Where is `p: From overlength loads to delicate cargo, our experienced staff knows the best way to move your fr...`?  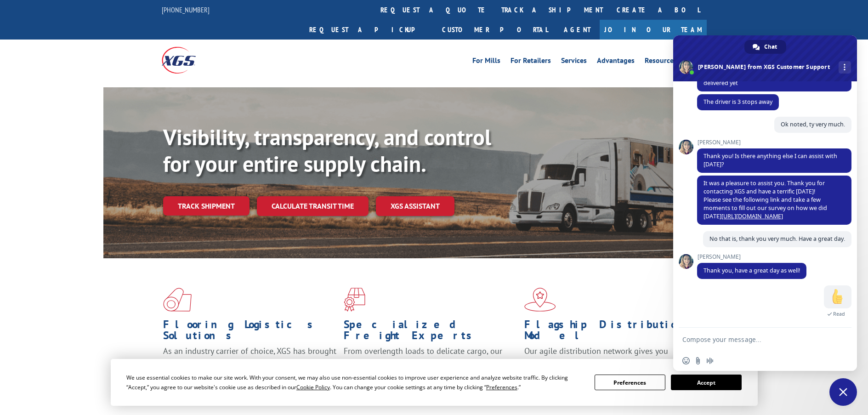
p: From overlength loads to delicate cargo, our experienced staff knows the best way to move your fr... is located at coordinates (430, 365).